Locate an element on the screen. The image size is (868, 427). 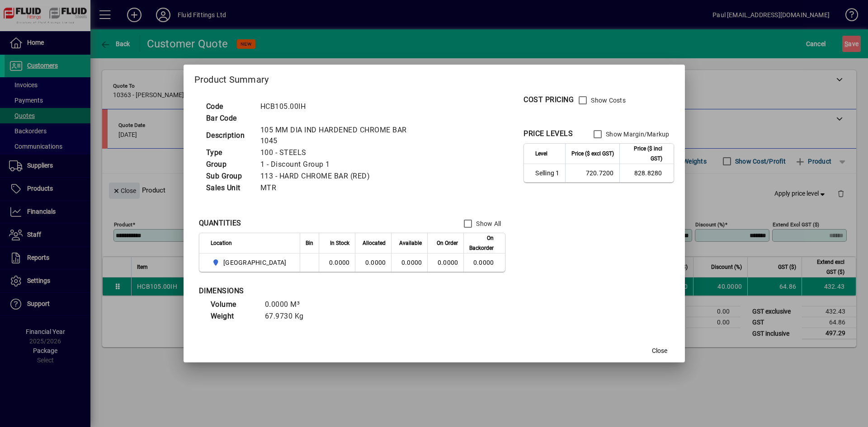
span: Allocated is located at coordinates (374, 243).